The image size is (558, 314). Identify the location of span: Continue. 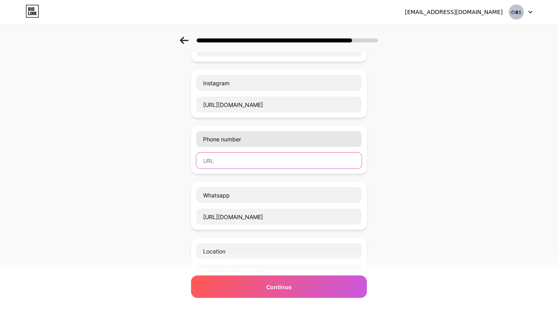
(279, 286).